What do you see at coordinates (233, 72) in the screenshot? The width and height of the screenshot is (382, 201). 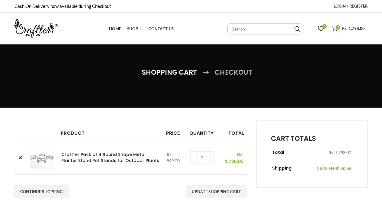 I see `span: Checkout` at bounding box center [233, 72].